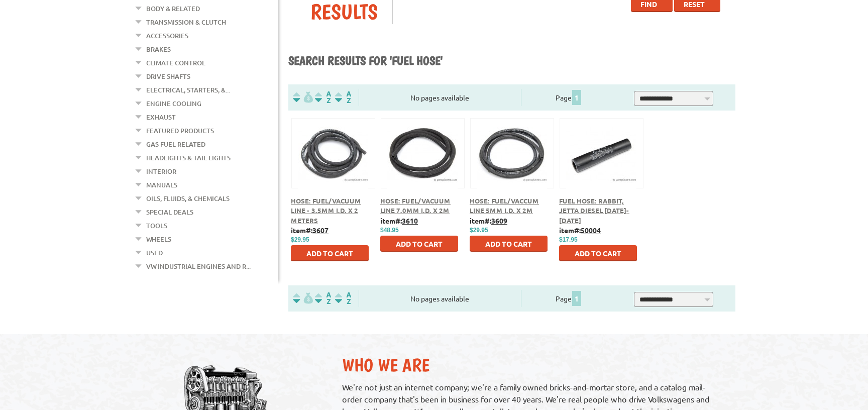  Describe the element at coordinates (534, 365) in the screenshot. I see `h2: Who We Are` at that location.